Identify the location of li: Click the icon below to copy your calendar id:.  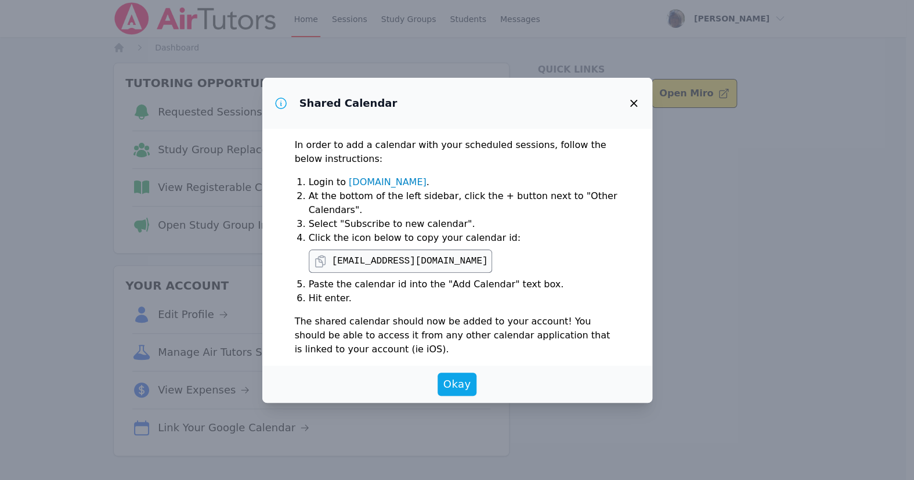
(464, 252).